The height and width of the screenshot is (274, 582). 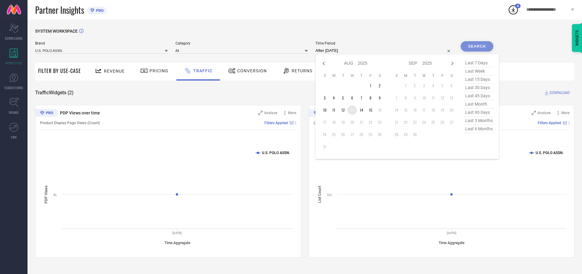 I want to click on span: Brand, so click(x=101, y=43).